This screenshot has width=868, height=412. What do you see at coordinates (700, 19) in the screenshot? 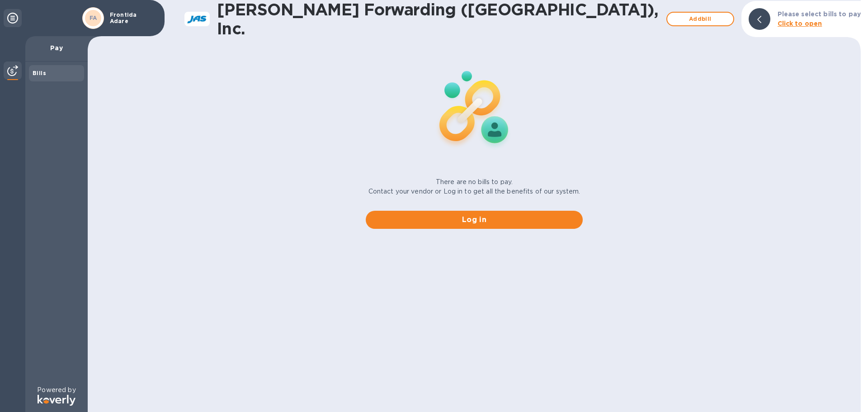
I see `span: Add bill` at bounding box center [700, 19].